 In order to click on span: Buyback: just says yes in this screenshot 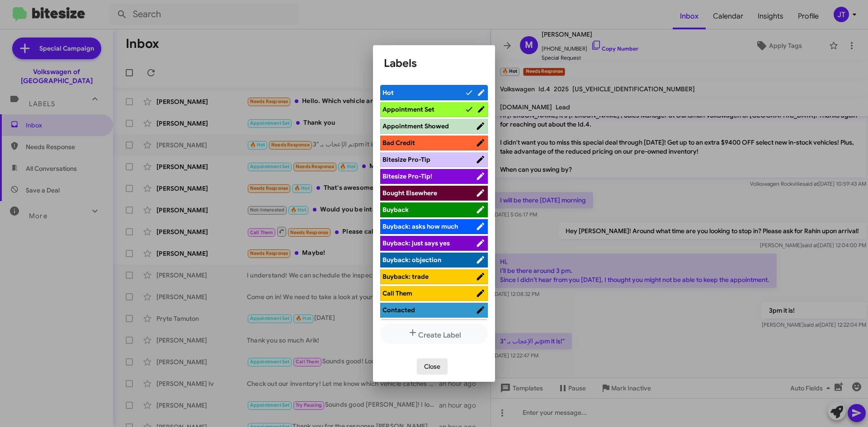, I will do `click(416, 243)`.